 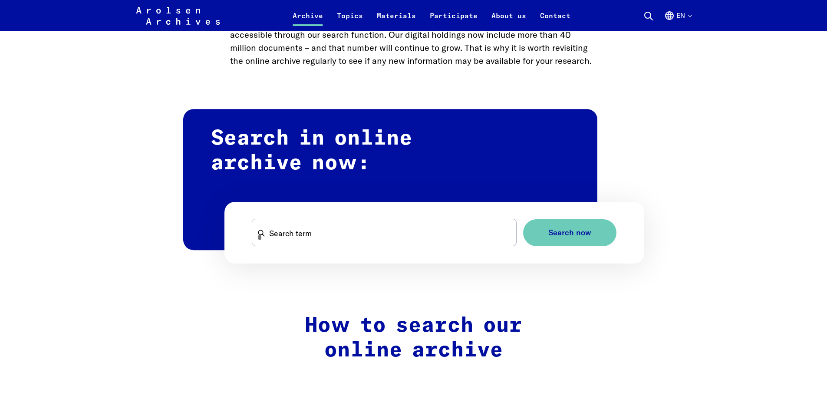 I want to click on a: Archive, so click(x=308, y=21).